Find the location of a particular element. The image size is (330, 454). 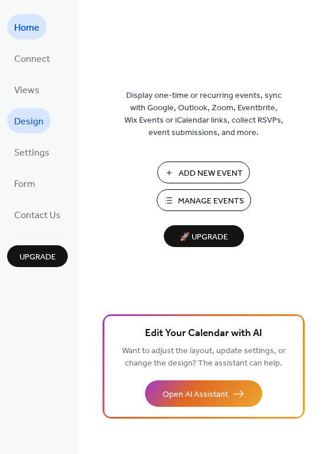

button: Manage Events is located at coordinates (204, 200).